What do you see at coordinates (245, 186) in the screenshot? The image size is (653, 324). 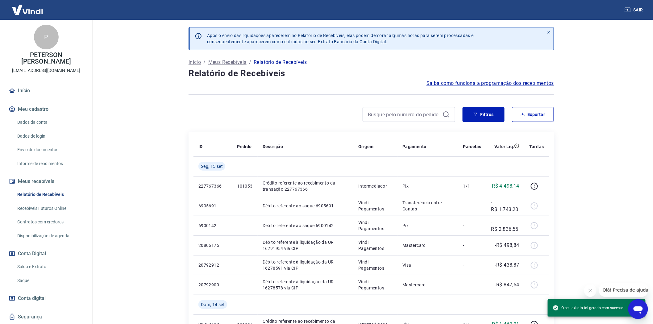 I see `p: 101053` at bounding box center [245, 186].